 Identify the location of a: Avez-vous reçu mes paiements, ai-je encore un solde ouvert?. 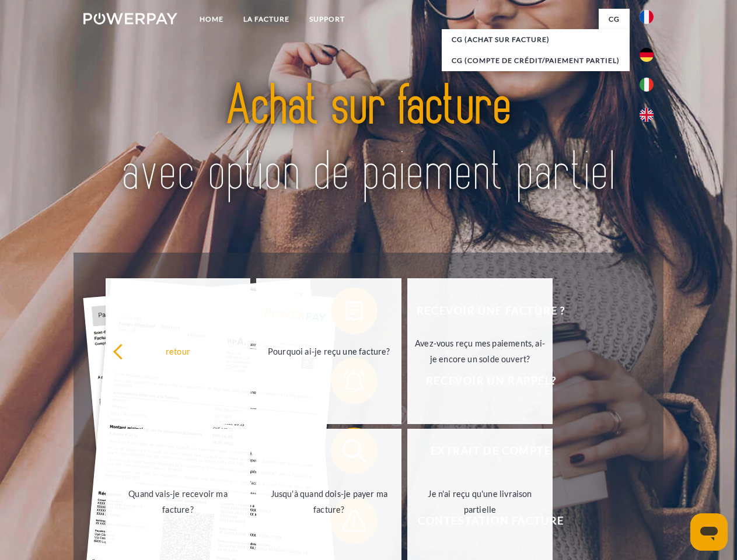
(479, 351).